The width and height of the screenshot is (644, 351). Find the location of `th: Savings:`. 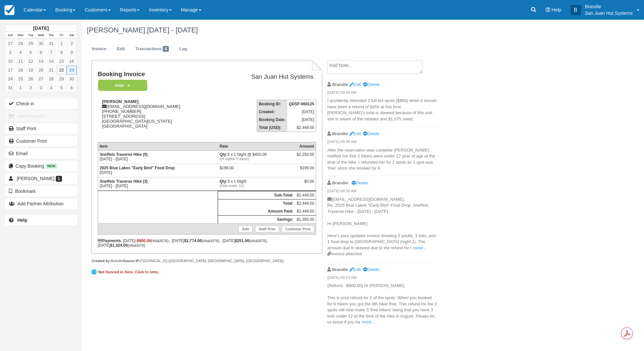

th: Savings: is located at coordinates (256, 219).